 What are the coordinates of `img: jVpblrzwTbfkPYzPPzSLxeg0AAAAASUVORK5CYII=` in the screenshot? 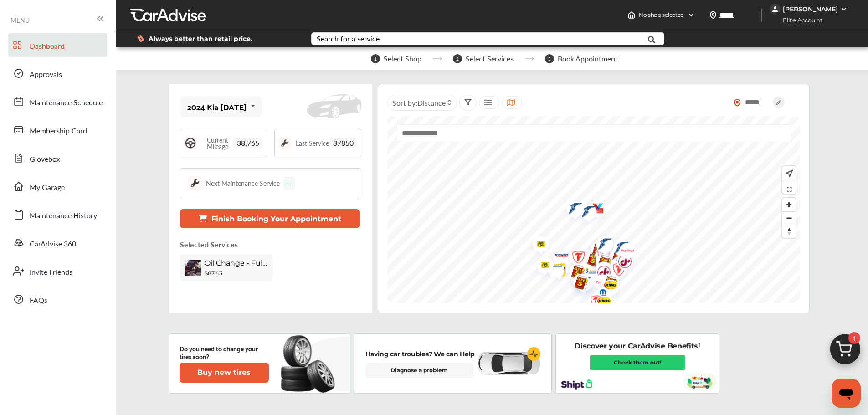 It's located at (775, 9).